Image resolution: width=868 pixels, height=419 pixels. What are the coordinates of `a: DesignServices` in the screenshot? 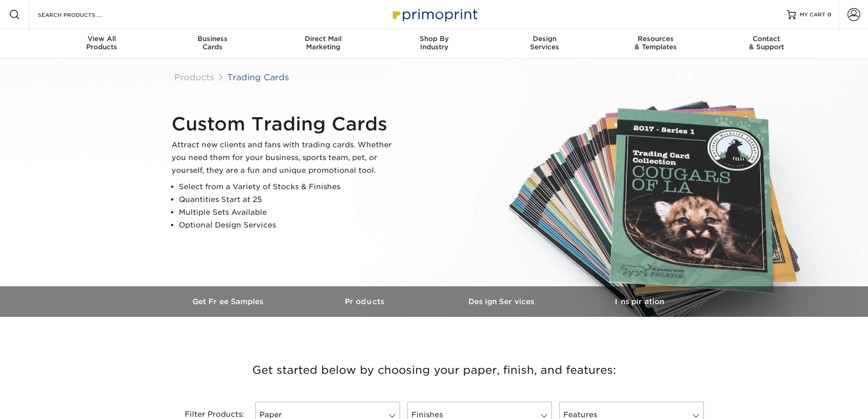 It's located at (544, 44).